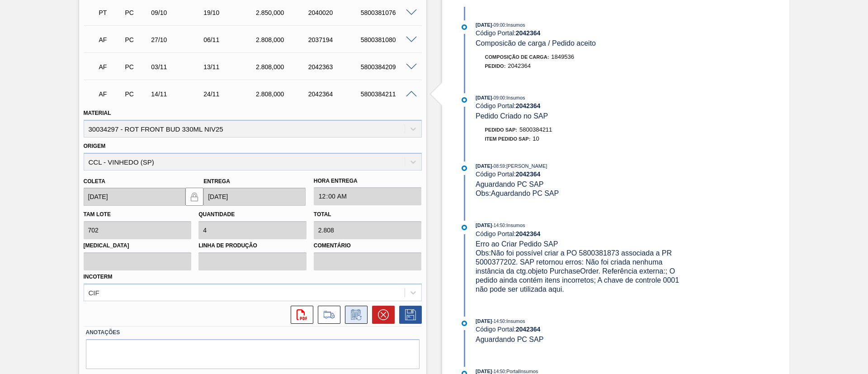  I want to click on div: 2037194, so click(336, 40).